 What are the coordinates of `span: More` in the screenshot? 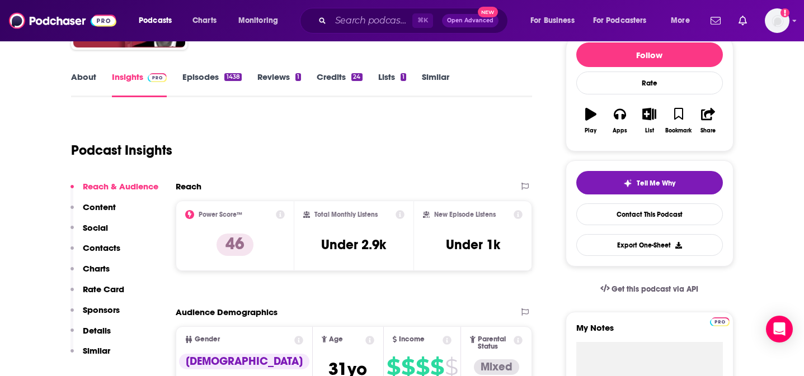 It's located at (680, 21).